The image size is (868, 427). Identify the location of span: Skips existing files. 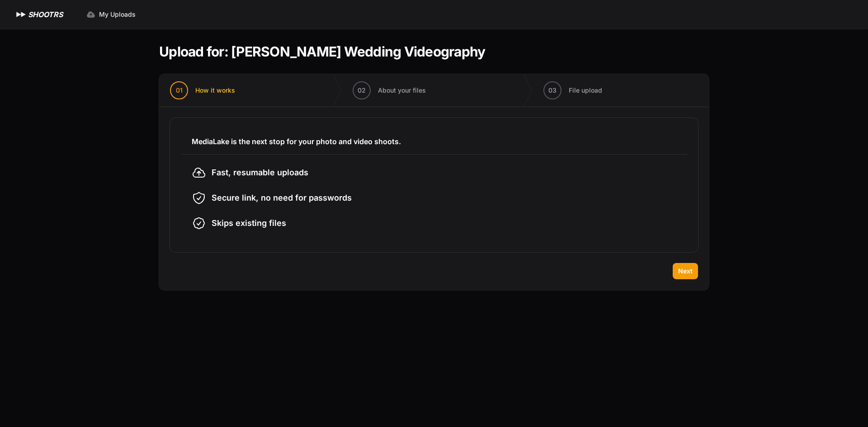
(248, 223).